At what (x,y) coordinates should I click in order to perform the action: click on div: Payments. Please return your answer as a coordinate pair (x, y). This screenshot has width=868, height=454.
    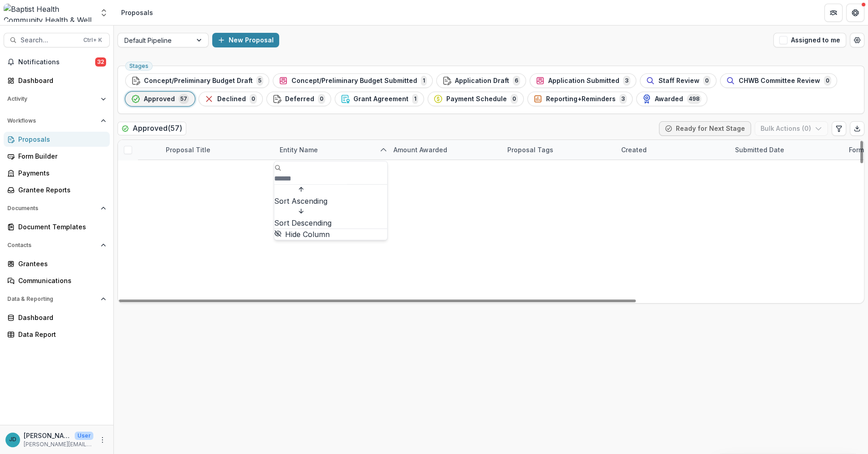
    Looking at the image, I should click on (61, 173).